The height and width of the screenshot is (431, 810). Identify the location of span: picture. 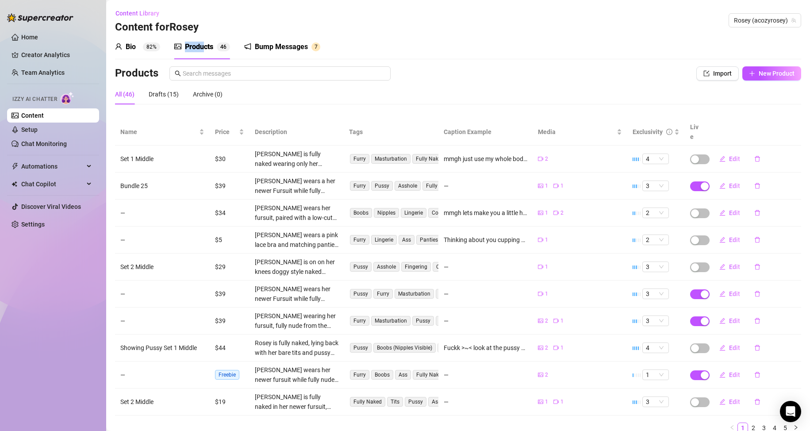
(541, 186).